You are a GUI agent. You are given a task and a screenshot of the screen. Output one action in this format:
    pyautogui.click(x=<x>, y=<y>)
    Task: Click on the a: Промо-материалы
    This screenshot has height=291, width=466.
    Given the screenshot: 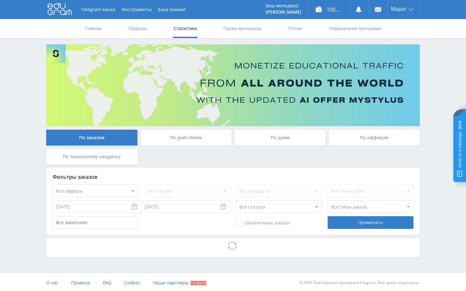 What is the action you would take?
    pyautogui.click(x=242, y=28)
    